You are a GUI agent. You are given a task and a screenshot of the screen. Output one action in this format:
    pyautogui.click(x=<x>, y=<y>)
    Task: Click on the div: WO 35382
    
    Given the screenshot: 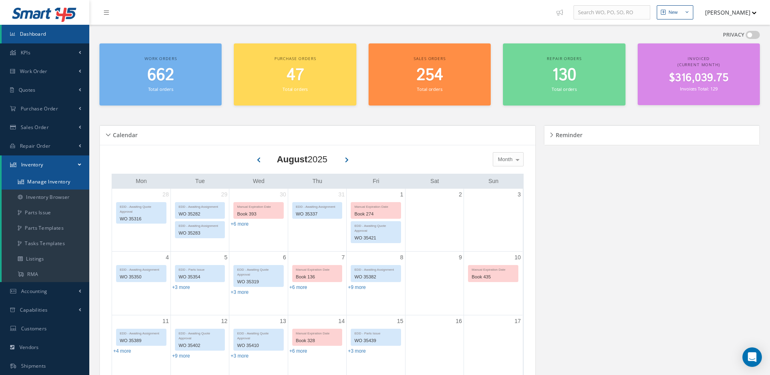 What is the action you would take?
    pyautogui.click(x=375, y=277)
    